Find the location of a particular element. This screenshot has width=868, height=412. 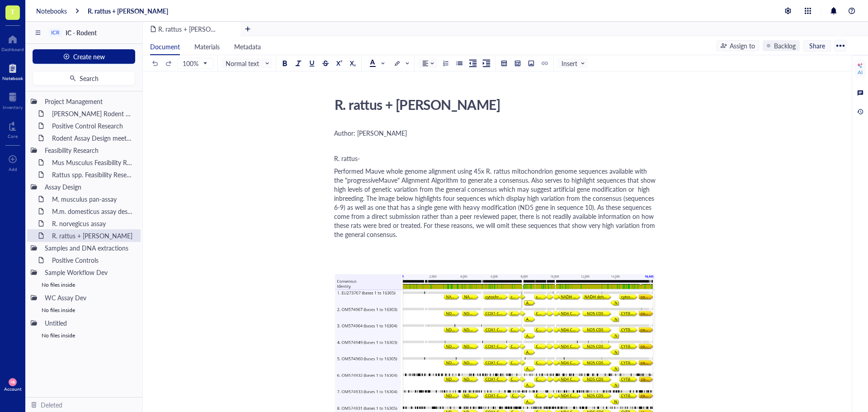

span: R. rattus- is located at coordinates (346, 158).